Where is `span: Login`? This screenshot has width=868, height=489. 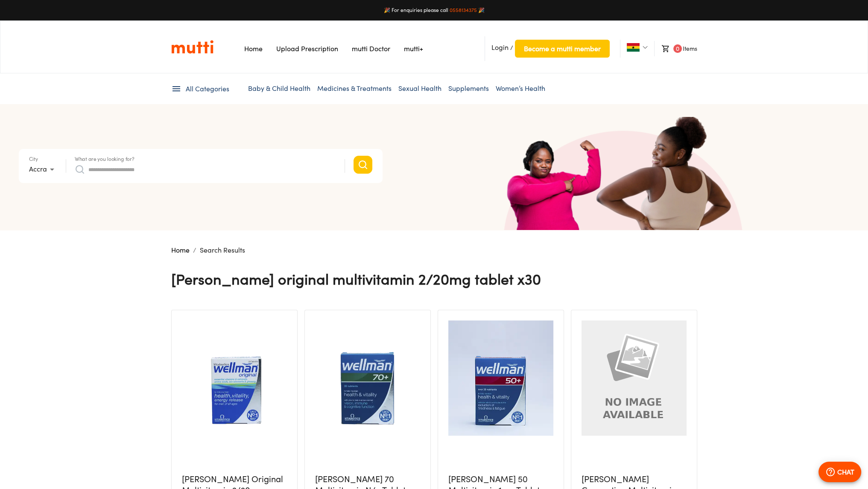 span: Login is located at coordinates (500, 47).